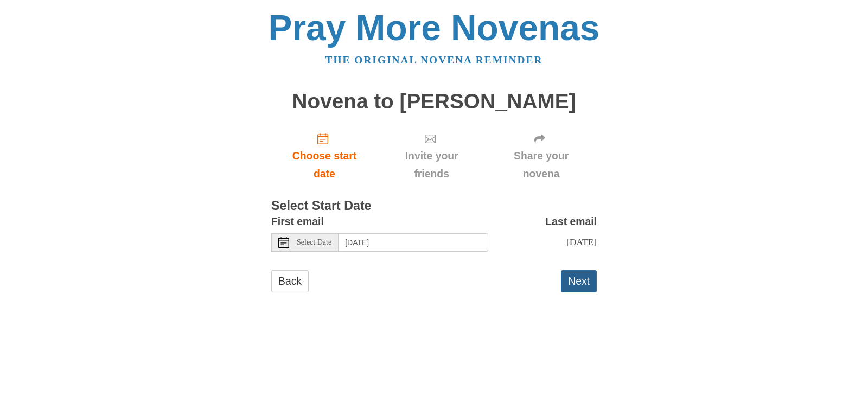  What do you see at coordinates (434, 28) in the screenshot?
I see `a: Pray More Novenas` at bounding box center [434, 28].